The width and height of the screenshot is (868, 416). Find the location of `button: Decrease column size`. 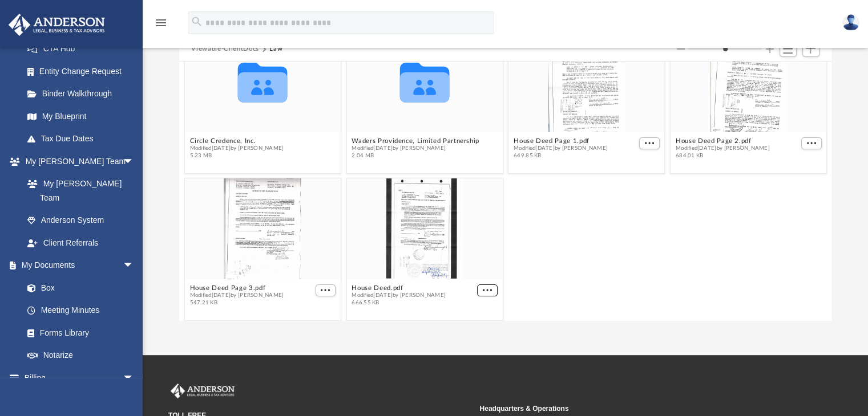

button: Decrease column size is located at coordinates (681, 49).